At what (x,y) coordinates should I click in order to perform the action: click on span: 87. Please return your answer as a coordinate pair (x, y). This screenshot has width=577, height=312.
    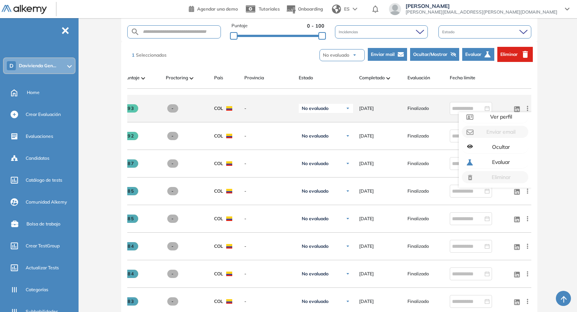
    Looking at the image, I should click on (131, 164).